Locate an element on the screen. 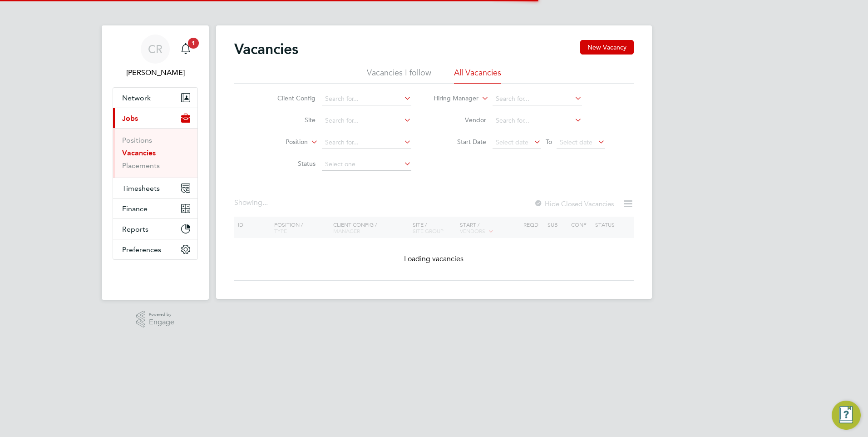 This screenshot has width=868, height=437. span: 1 is located at coordinates (193, 43).